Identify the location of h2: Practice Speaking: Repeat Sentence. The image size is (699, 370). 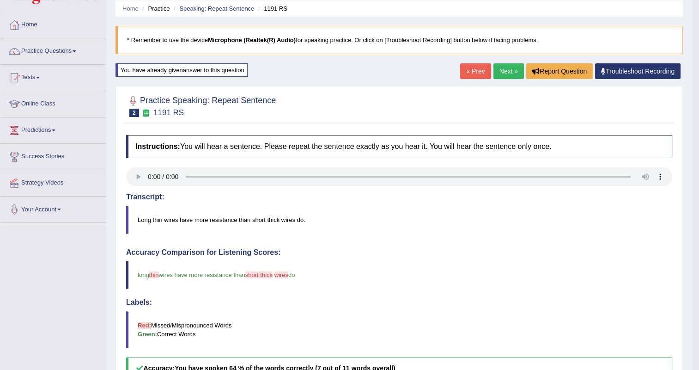
(201, 105).